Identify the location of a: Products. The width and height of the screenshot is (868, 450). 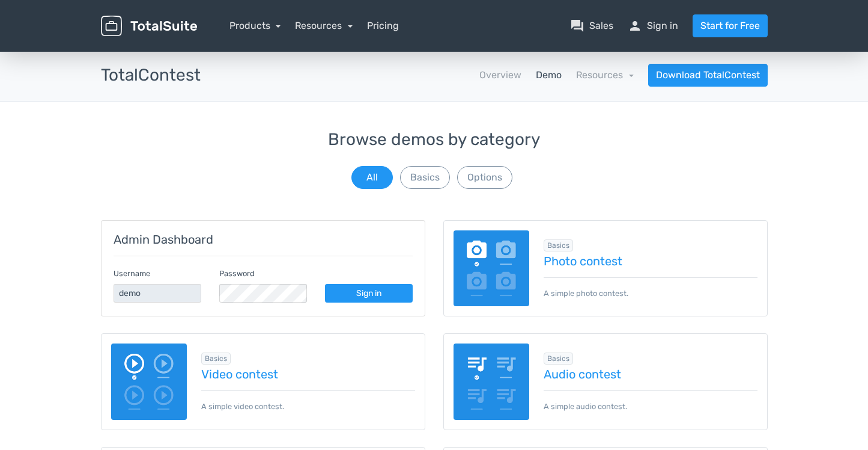
(255, 25).